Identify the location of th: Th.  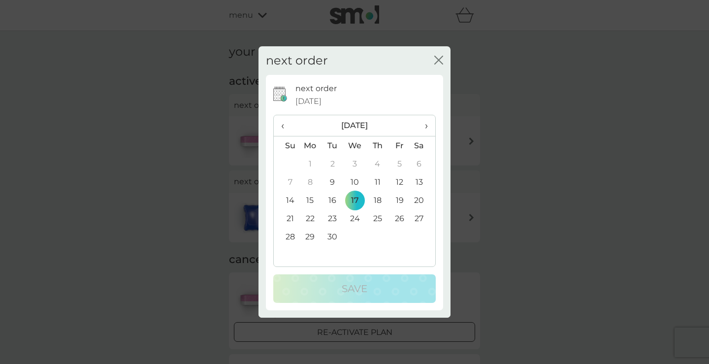
(377, 146).